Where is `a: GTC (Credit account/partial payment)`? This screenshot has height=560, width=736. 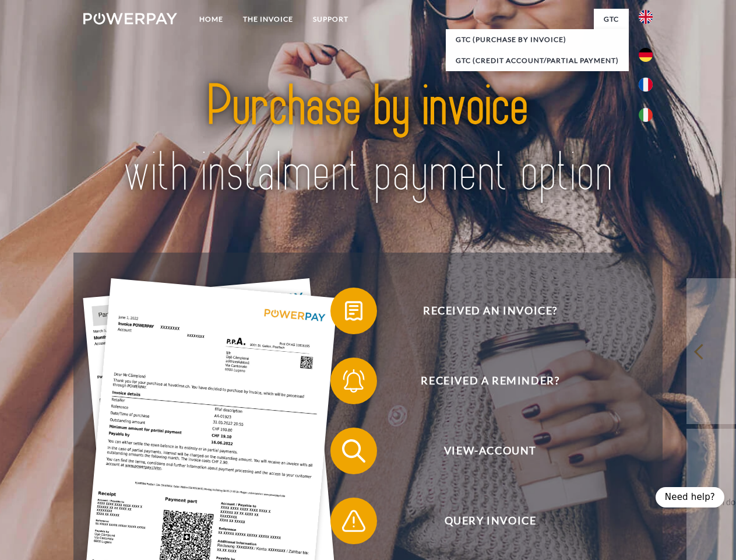 a: GTC (Credit account/partial payment) is located at coordinates (538, 61).